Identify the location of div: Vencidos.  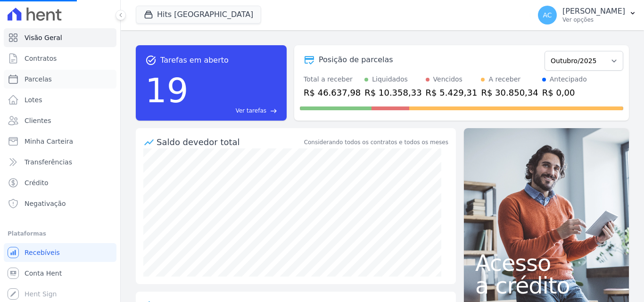
(448, 79).